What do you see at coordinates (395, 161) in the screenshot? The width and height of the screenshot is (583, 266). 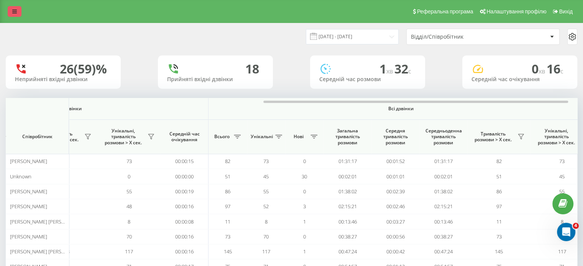 I see `td: 00:01:52` at bounding box center [395, 161].